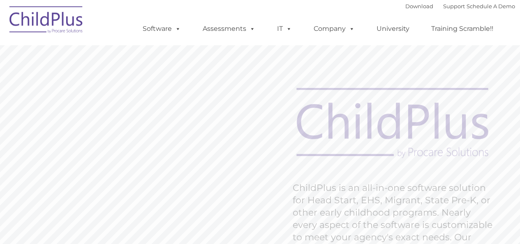 Image resolution: width=520 pixels, height=244 pixels. Describe the element at coordinates (162, 29) in the screenshot. I see `a: Software` at that location.